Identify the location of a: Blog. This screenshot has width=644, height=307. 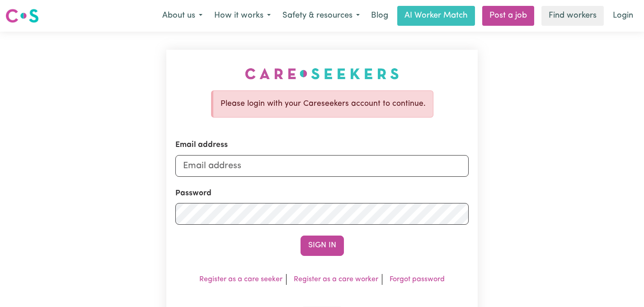
(379, 16).